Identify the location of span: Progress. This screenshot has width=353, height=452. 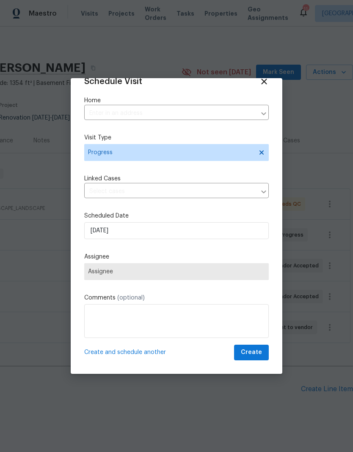
(170, 153).